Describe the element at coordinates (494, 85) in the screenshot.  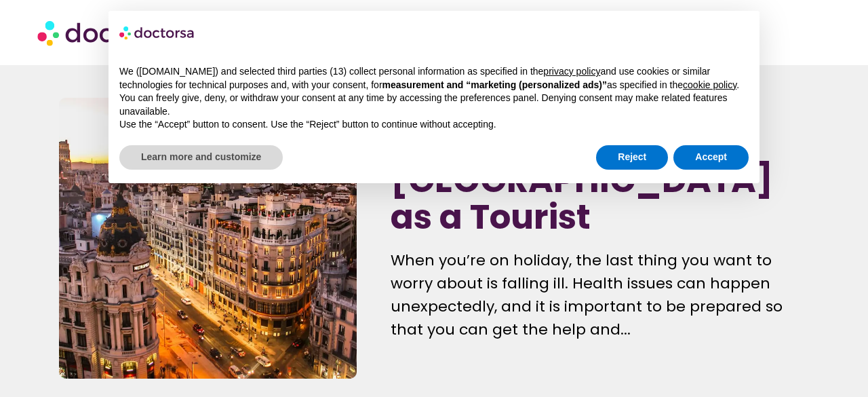
I see `strong: measurement and “marketing (personalized ads)”` at that location.